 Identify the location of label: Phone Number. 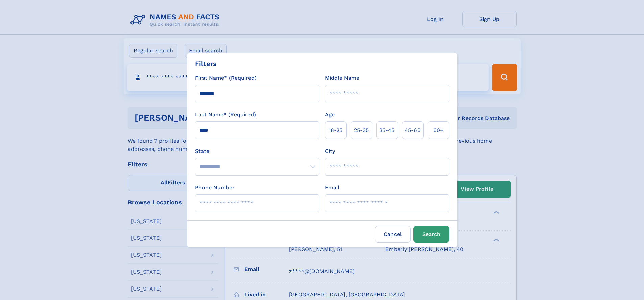
(215, 188).